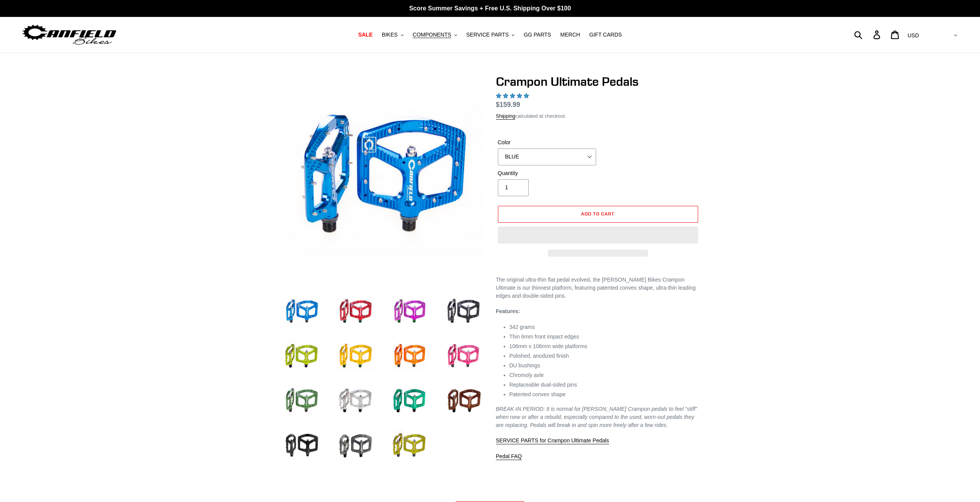 This screenshot has height=502, width=980. What do you see at coordinates (509, 457) in the screenshot?
I see `a: Pedal FAQ` at bounding box center [509, 457].